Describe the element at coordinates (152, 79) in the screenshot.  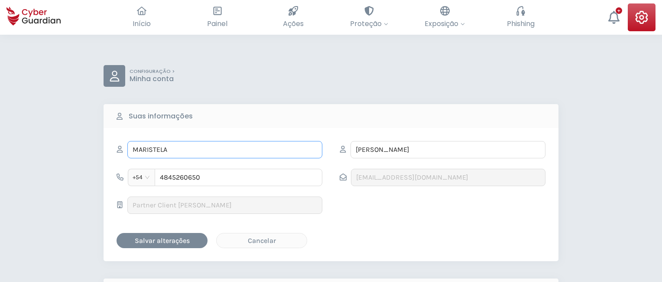
I see `p: Minha conta` at that location.